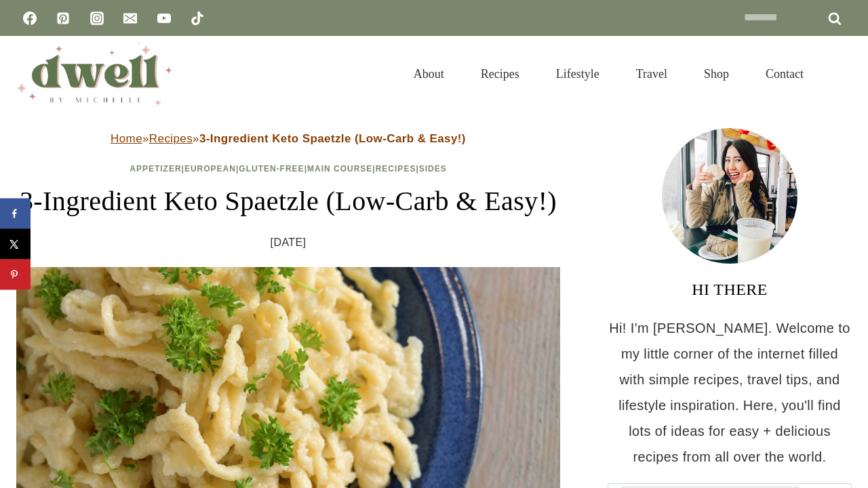 The image size is (868, 488). I want to click on a: Email, so click(131, 18).